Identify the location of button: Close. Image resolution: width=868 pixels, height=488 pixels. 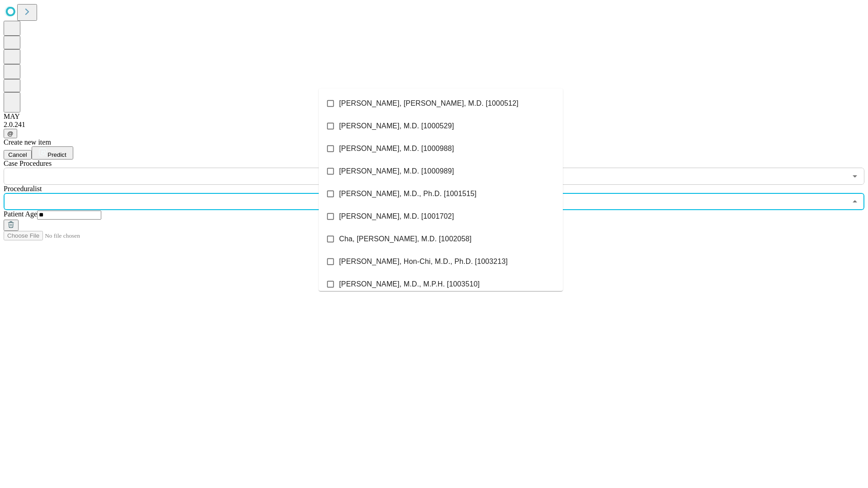
(855, 201).